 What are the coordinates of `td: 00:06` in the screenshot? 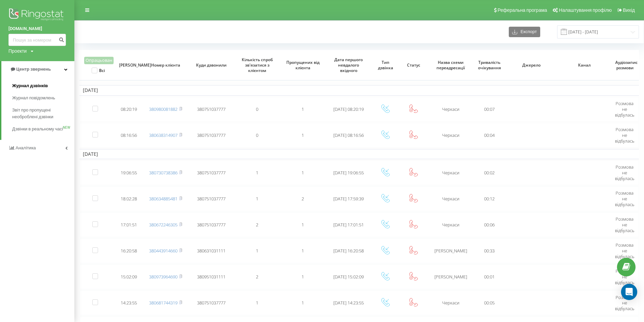 It's located at (489, 225).